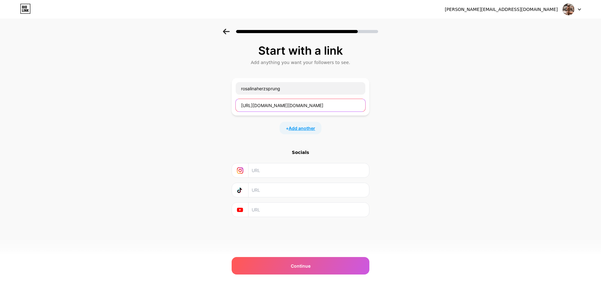 The image size is (601, 287). I want to click on img: rosalinaherzsprung, so click(568, 9).